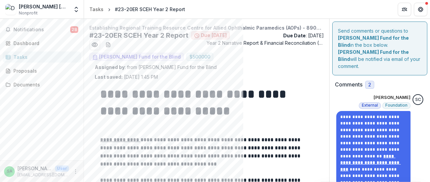 The height and width of the screenshot is (182, 430). Describe the element at coordinates (42, 84) in the screenshot. I see `a: Documents` at that location.